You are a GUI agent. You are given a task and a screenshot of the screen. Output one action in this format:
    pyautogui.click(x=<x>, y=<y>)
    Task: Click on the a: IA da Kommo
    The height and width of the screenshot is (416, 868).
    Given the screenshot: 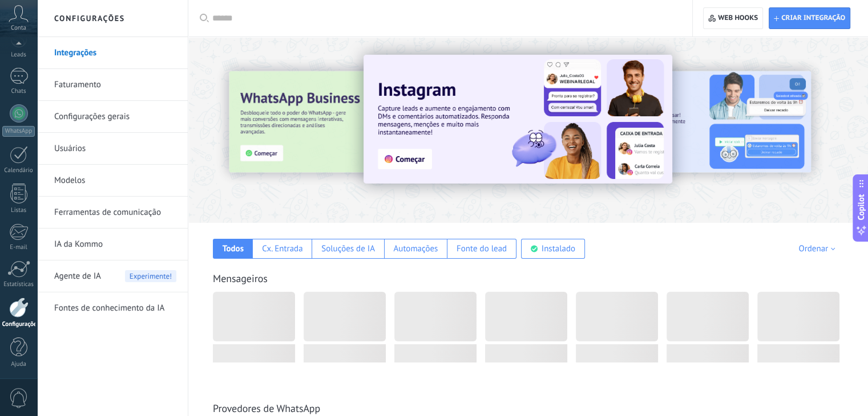 What is the action you would take?
    pyautogui.click(x=115, y=244)
    